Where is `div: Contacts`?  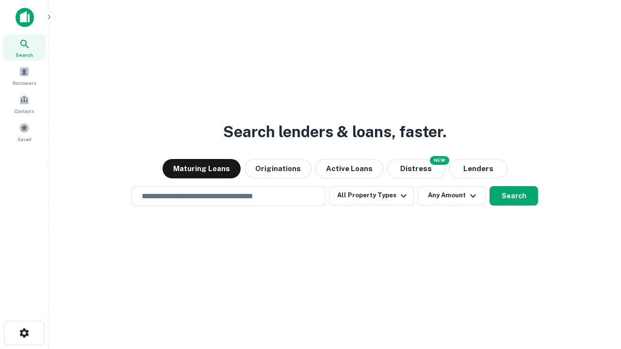
div: Contacts is located at coordinates (24, 104).